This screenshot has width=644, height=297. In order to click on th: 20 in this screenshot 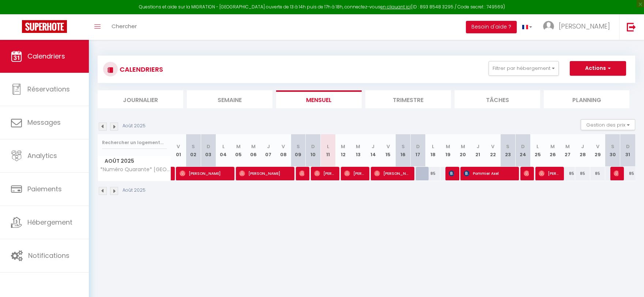, I will do `click(463, 150)`.